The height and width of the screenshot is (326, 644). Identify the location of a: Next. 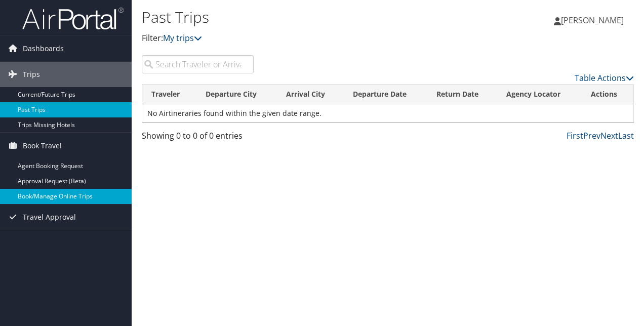
(609, 136).